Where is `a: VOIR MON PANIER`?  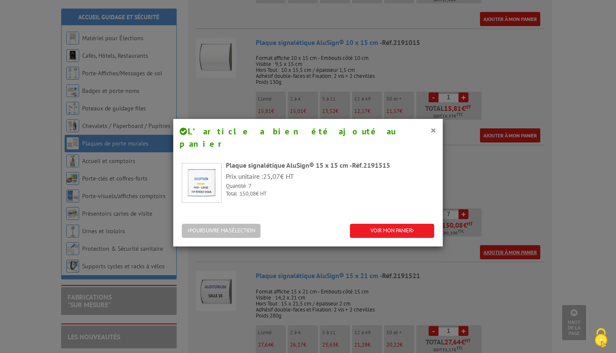
a: VOIR MON PANIER is located at coordinates (392, 230).